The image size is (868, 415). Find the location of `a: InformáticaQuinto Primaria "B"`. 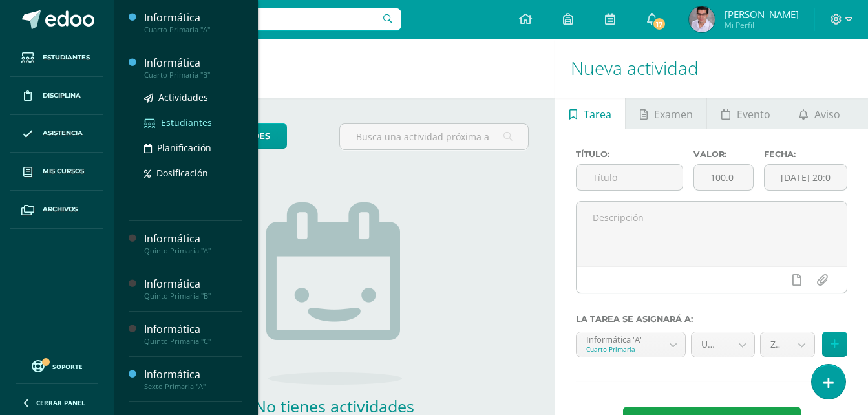

a: InformáticaQuinto Primaria "B" is located at coordinates (193, 288).